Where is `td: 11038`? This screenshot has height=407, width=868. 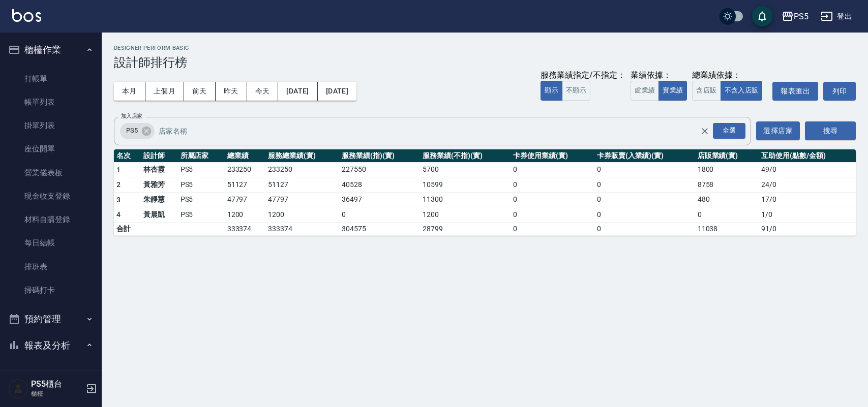 td: 11038 is located at coordinates (727, 228).